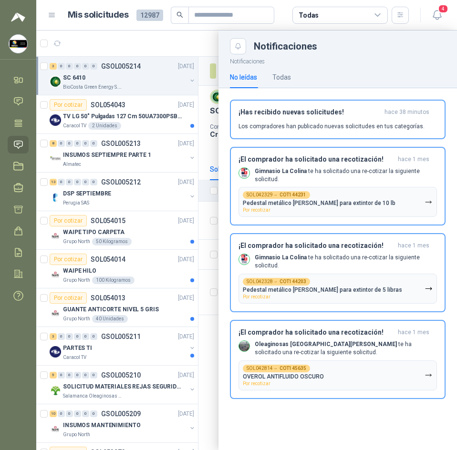 The image size is (457, 450). I want to click on div: SOL042328 →, so click(276, 282).